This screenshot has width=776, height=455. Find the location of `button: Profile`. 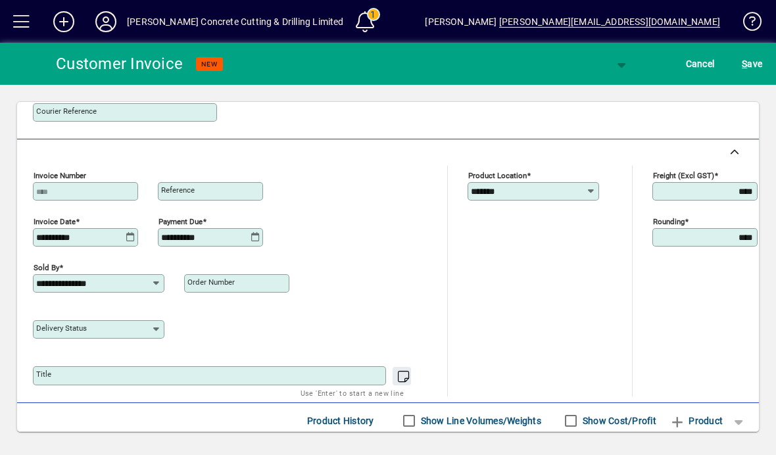

button: Profile is located at coordinates (106, 22).